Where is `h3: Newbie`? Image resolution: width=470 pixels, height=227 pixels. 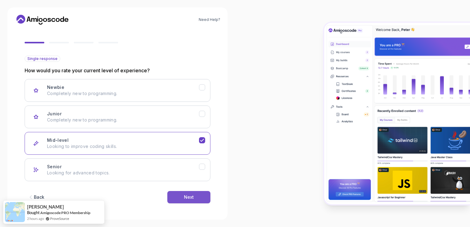 h3: Newbie is located at coordinates (56, 87).